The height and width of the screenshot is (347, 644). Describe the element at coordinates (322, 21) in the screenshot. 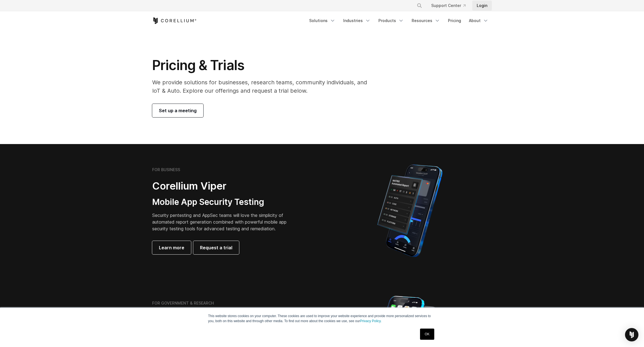

I see `a: Solutions` at that location.